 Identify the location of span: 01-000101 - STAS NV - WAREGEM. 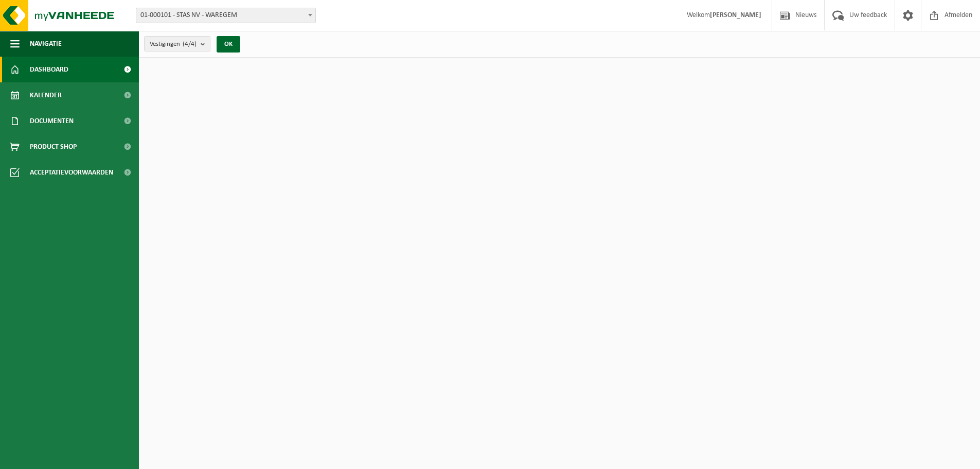
(226, 15).